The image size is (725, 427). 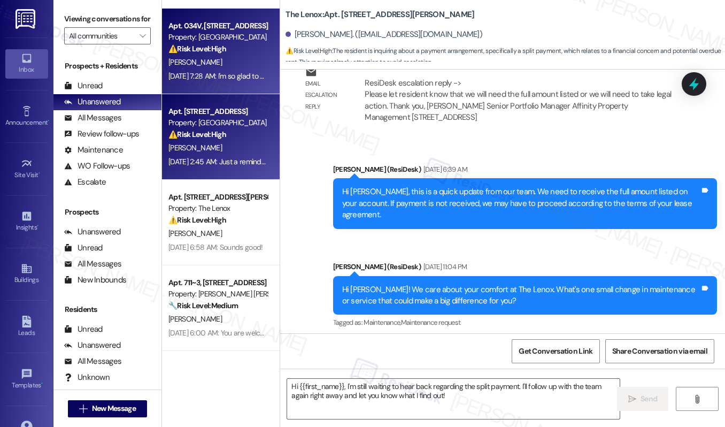 What do you see at coordinates (326, 95) in the screenshot?
I see `div: Email escalation reply` at bounding box center [326, 95].